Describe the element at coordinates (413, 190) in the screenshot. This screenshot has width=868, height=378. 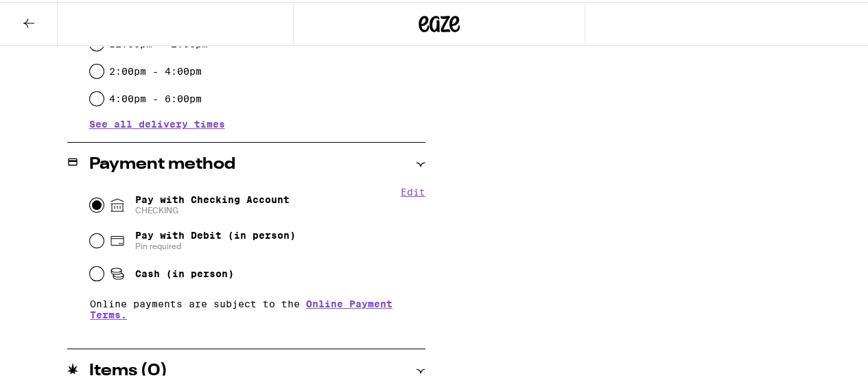
I see `button: Edit` at that location.